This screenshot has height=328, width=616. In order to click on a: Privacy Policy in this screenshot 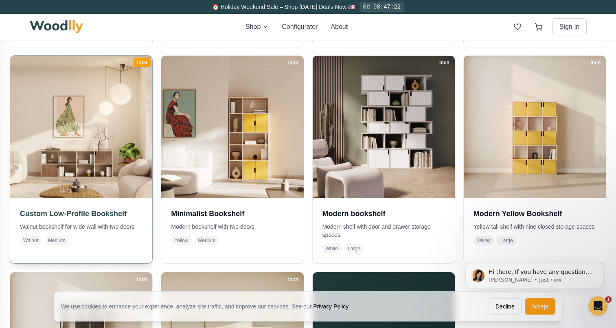, I will do `click(331, 307)`.